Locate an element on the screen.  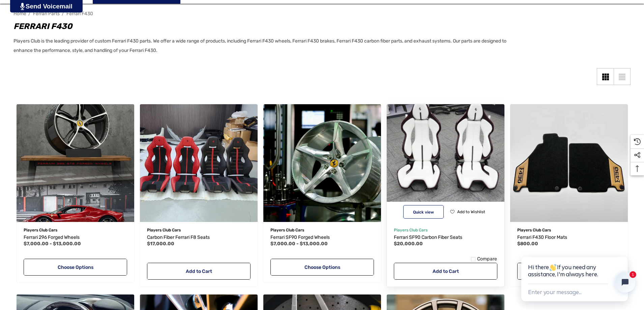
span: Home is located at coordinates (20, 14).